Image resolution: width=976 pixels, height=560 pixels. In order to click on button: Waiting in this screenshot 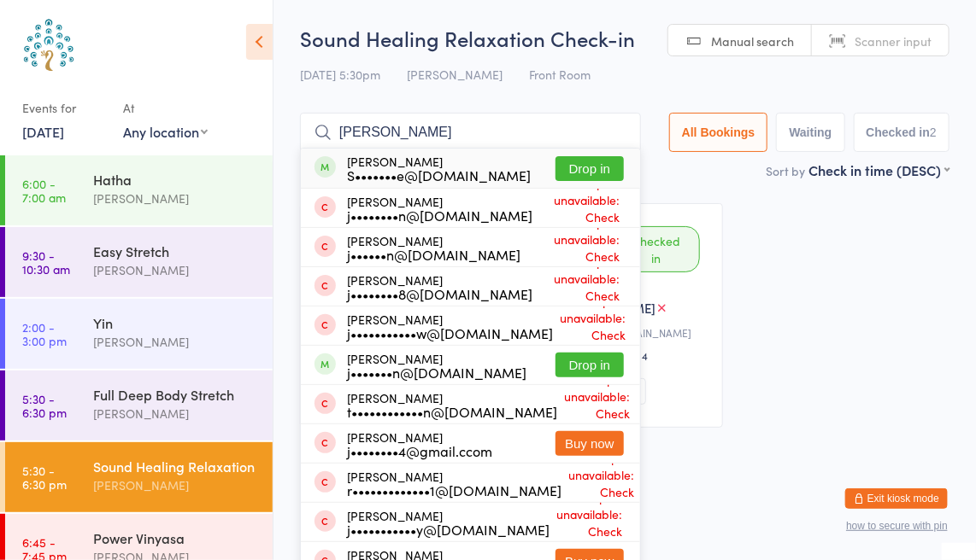, I will do `click(810, 132)`.